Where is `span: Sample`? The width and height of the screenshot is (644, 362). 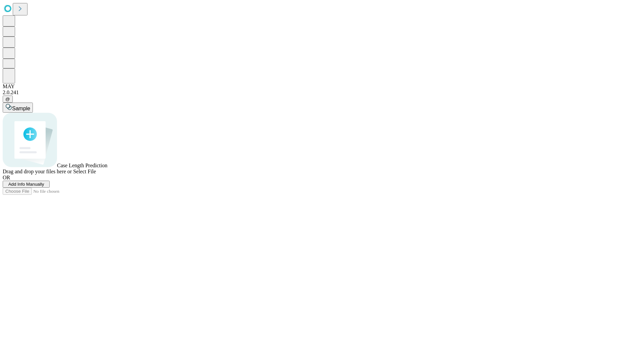 span: Sample is located at coordinates (21, 109).